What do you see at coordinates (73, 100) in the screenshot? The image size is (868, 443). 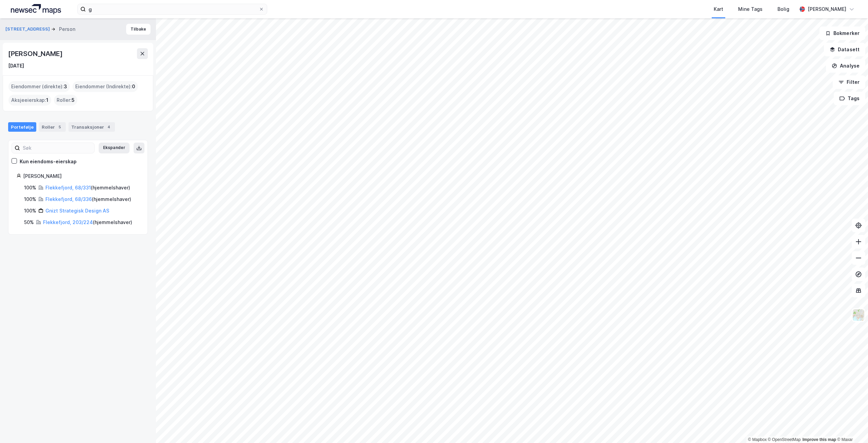 I see `span: 5` at bounding box center [73, 100].